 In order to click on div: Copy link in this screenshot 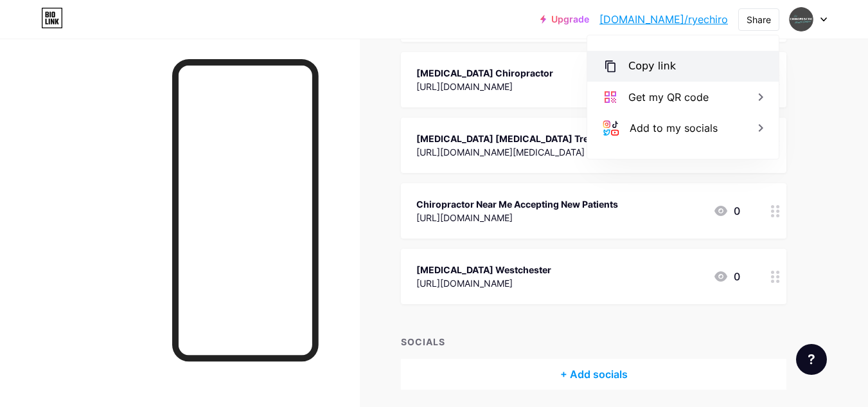, I will do `click(652, 67)`.